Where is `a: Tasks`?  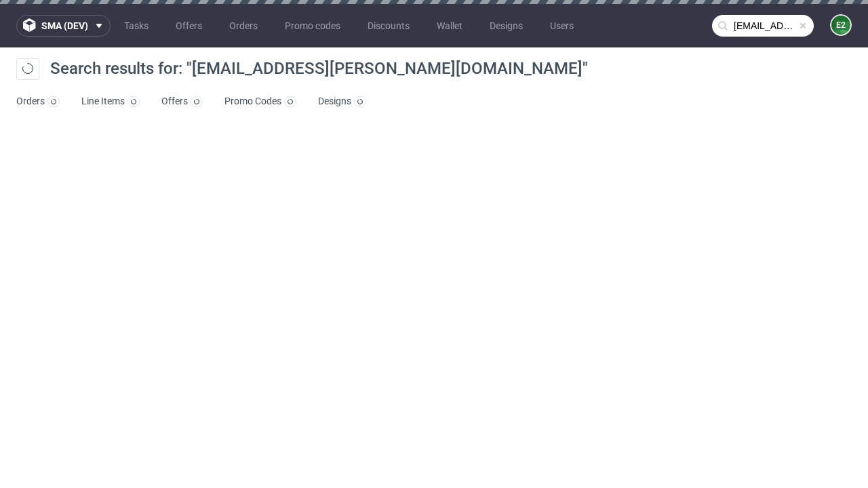 a: Tasks is located at coordinates (136, 26).